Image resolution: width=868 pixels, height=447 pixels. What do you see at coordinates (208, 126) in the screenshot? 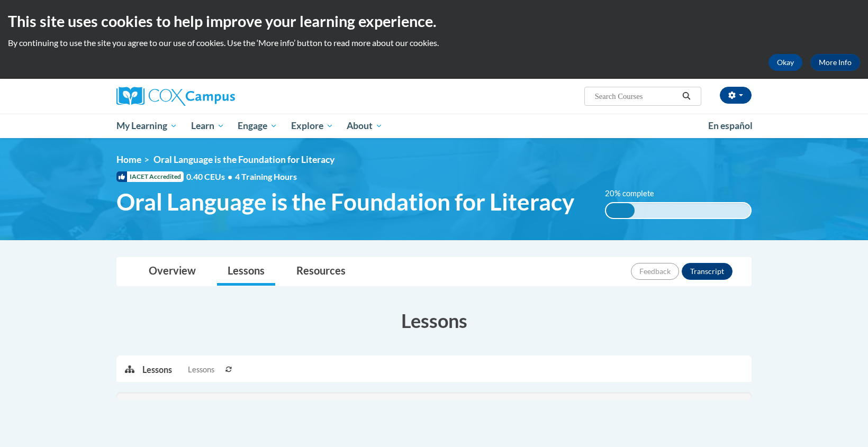
I see `a: Learn` at bounding box center [208, 126].